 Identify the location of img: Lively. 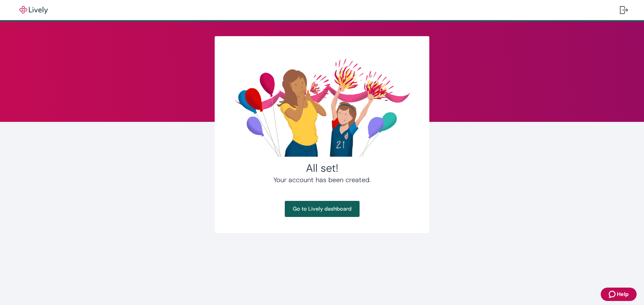
(34, 10).